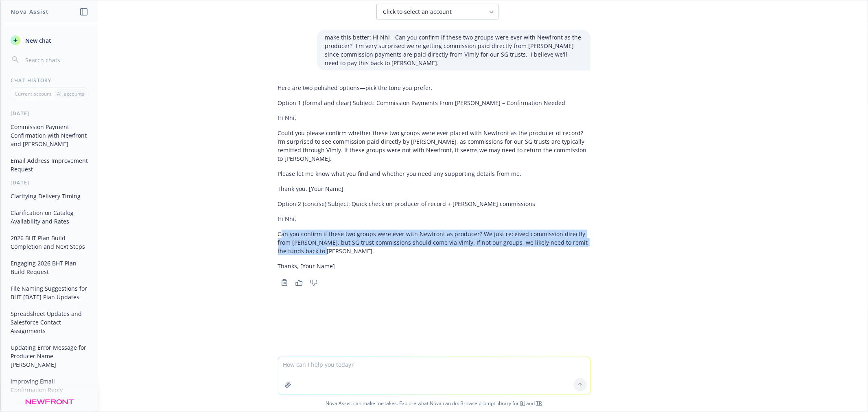  Describe the element at coordinates (417, 12) in the screenshot. I see `span: Click to select an account` at that location.